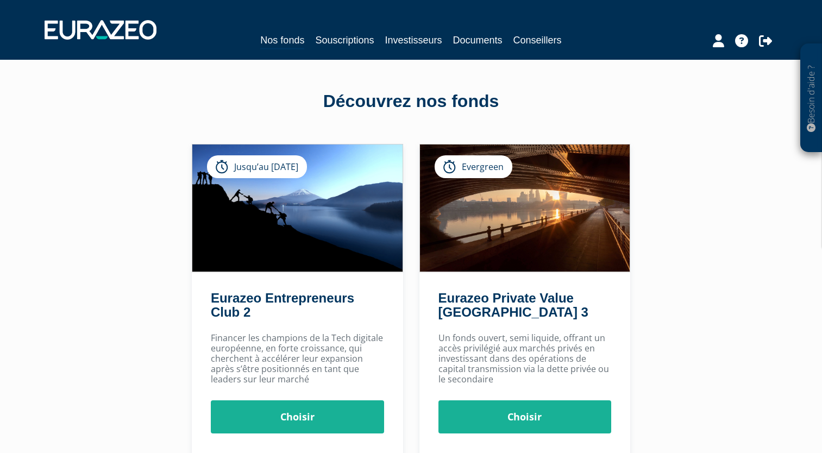  What do you see at coordinates (282, 41) in the screenshot?
I see `a: Nos fonds` at bounding box center [282, 41].